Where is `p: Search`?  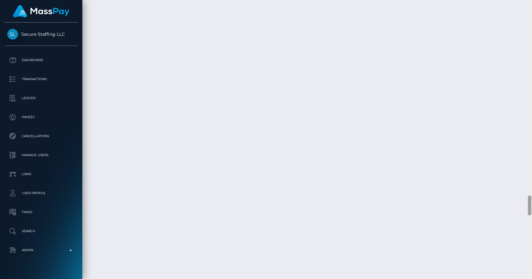
p: Search is located at coordinates (41, 231).